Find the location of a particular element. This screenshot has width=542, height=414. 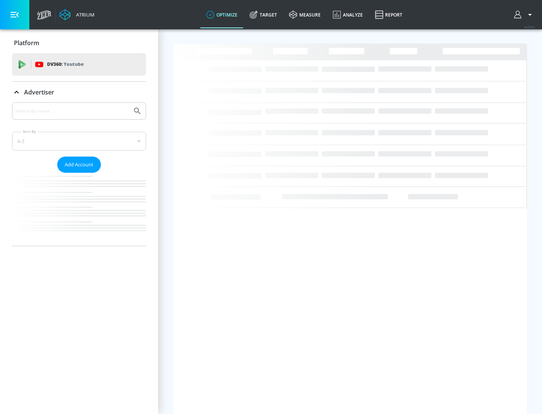

p: Platform is located at coordinates (26, 43).